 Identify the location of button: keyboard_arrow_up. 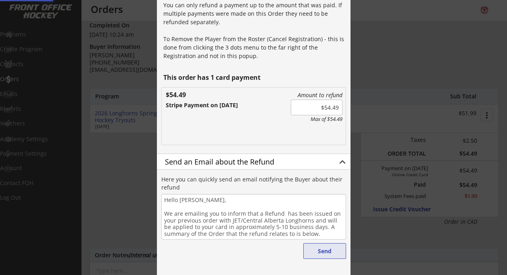
(343, 162).